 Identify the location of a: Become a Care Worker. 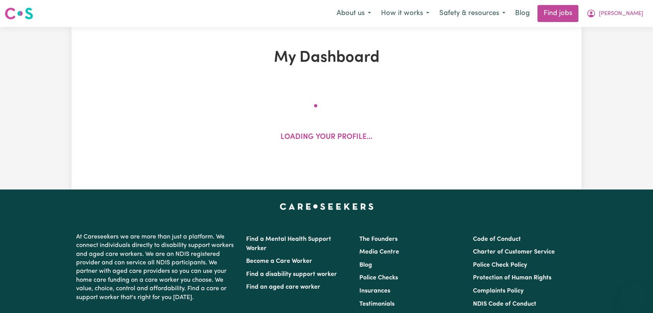
(279, 261).